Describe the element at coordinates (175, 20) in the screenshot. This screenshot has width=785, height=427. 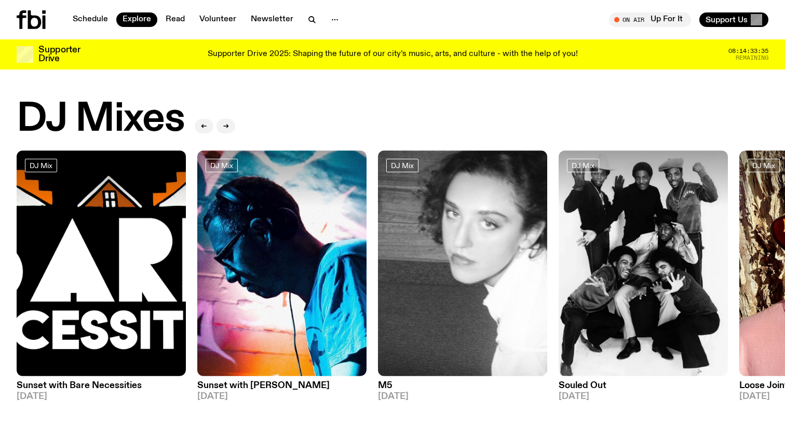
I see `a: Read` at that location.